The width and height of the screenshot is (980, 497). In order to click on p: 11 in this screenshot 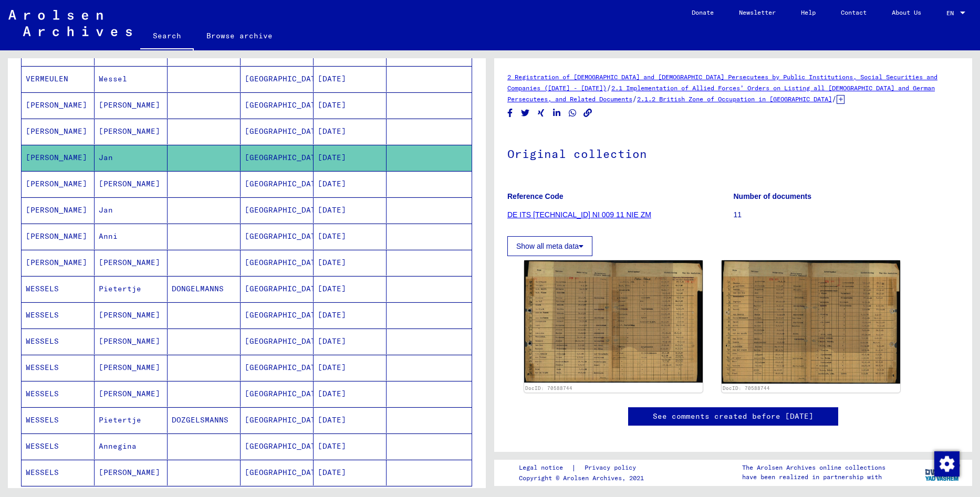, I will do `click(846, 215)`.